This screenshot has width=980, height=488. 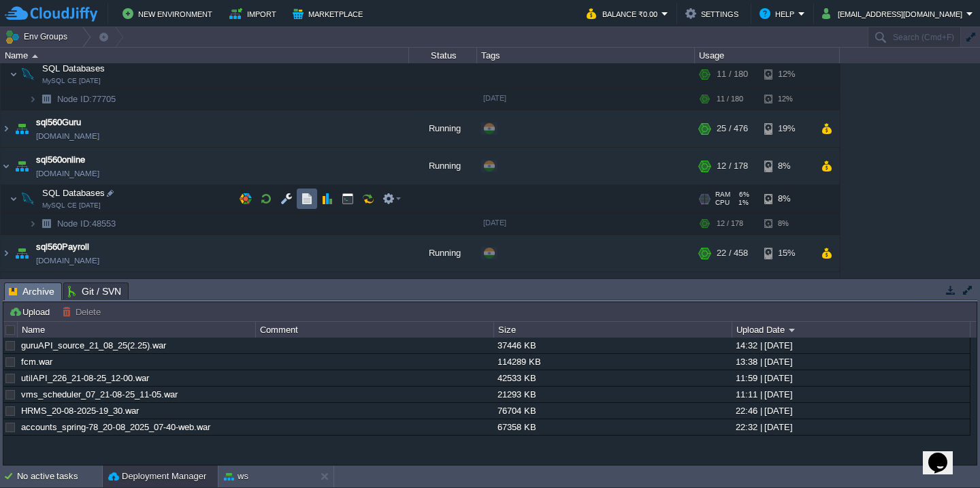 I want to click on div: 67358 KB, so click(x=612, y=427).